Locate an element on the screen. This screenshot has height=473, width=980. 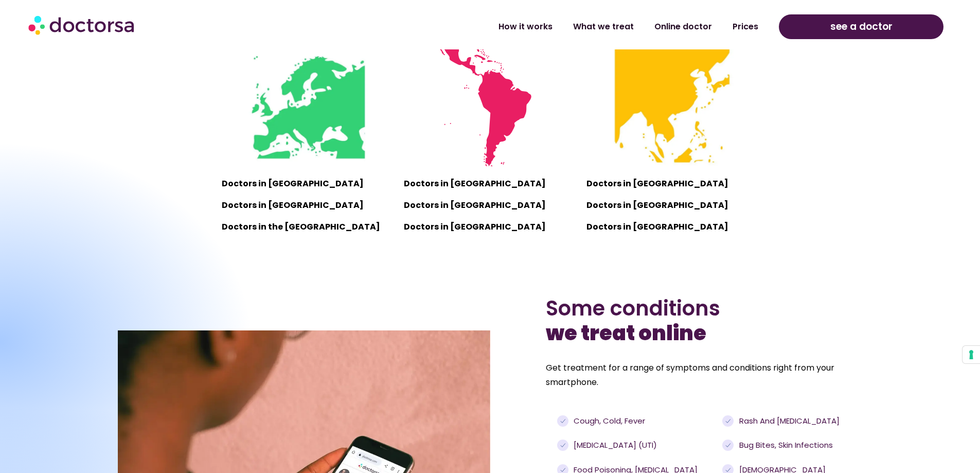
img: Mini map of the countries where Doctorsa is available - Southeast Asia is located at coordinates (672, 104).